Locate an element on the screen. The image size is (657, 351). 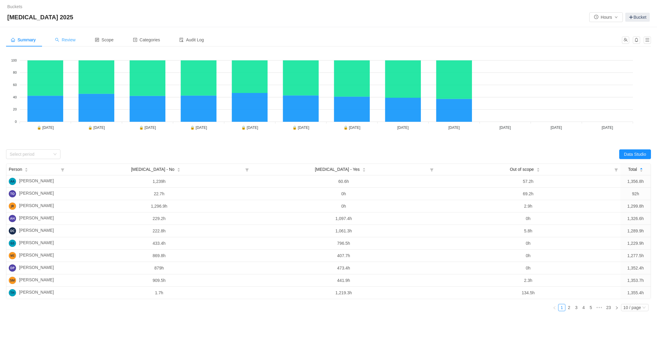
td: 1,353.7h is located at coordinates (635, 281).